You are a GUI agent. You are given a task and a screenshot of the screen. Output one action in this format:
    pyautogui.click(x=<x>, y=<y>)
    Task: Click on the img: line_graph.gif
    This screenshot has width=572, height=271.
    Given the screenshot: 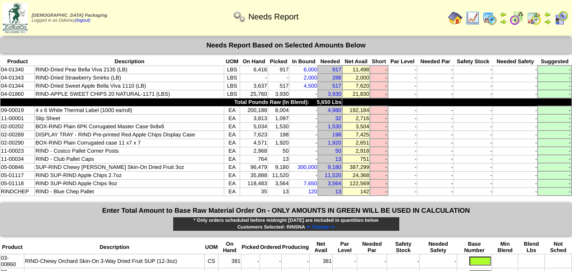 What is the action you would take?
    pyautogui.click(x=473, y=18)
    